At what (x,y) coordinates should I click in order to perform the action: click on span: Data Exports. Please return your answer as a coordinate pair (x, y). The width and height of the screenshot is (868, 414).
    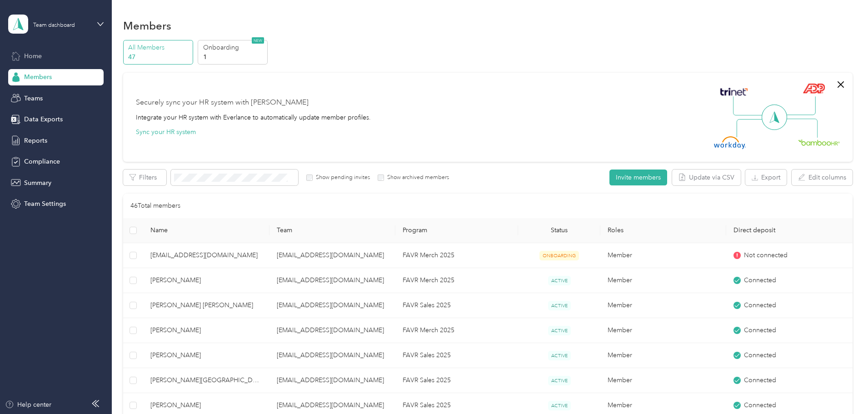
    Looking at the image, I should click on (43, 119).